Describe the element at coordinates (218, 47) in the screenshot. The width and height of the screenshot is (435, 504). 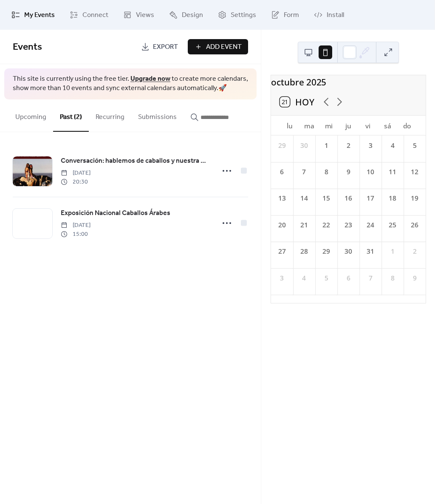
I see `a: Add Event` at that location.